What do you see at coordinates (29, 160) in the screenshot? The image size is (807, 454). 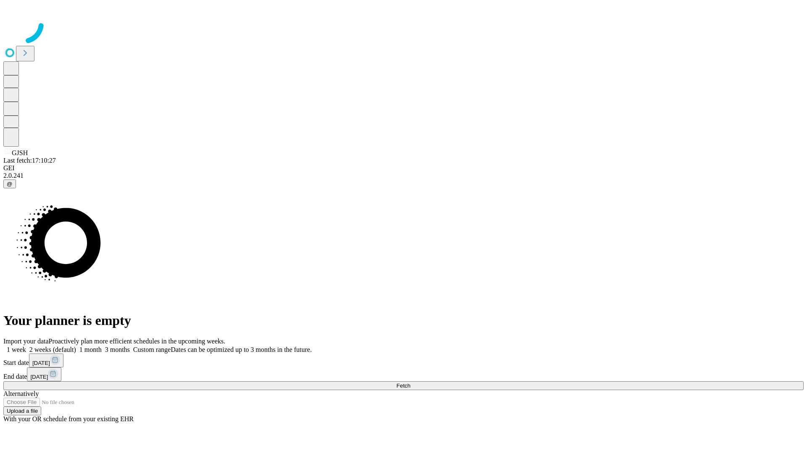 I see `span: Last fetch: 17:10:27` at bounding box center [29, 160].